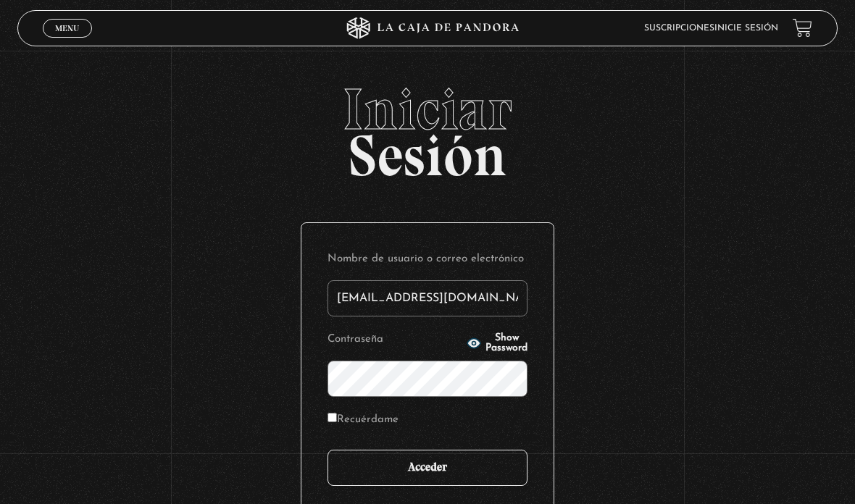 The height and width of the screenshot is (504, 855). I want to click on span: Show Password, so click(506, 343).